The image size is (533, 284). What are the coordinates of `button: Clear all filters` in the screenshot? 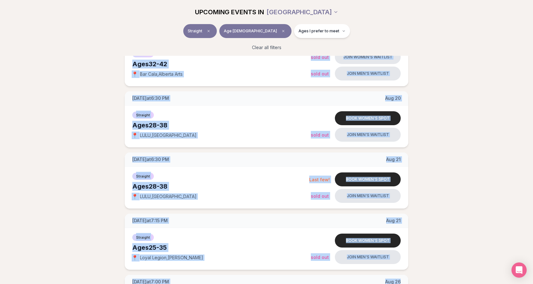 It's located at (267, 47).